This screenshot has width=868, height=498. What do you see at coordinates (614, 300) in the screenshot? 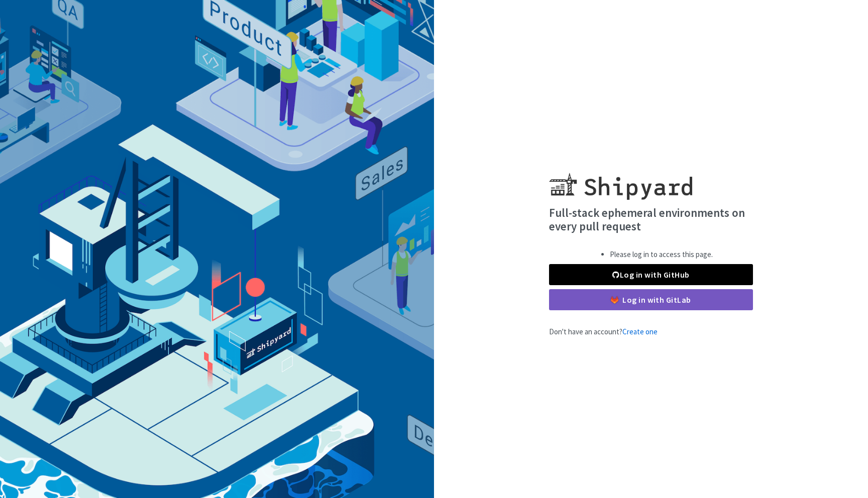
I see `img: gitlab-color.svg` at bounding box center [614, 300].